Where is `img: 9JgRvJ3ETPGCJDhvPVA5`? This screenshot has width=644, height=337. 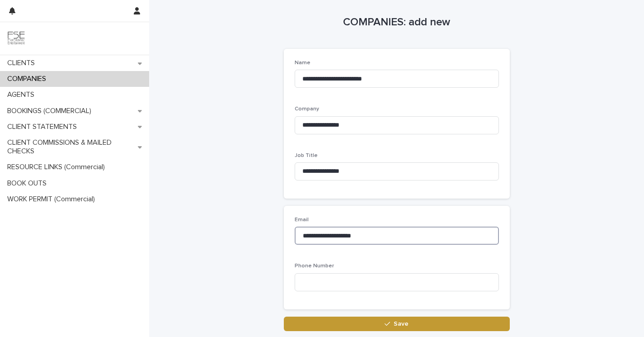 img: 9JgRvJ3ETPGCJDhvPVA5 is located at coordinates (16, 38).